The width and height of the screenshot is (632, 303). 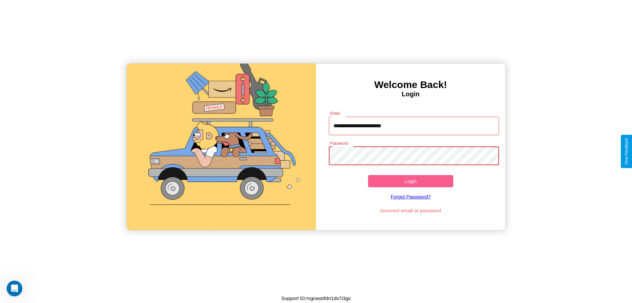 I want to click on h4: Login, so click(x=411, y=94).